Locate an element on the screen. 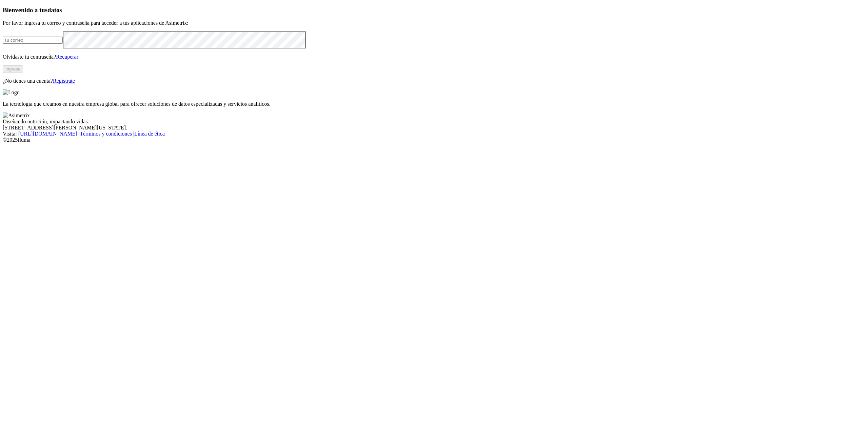  span: datos is located at coordinates (54, 10).